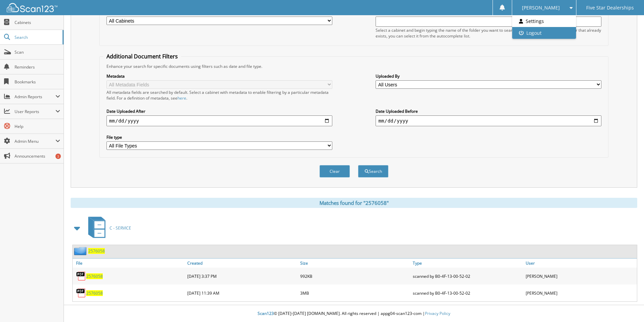 The height and width of the screenshot is (322, 644). Describe the element at coordinates (142, 56) in the screenshot. I see `legend: Additional Document Filters` at that location.